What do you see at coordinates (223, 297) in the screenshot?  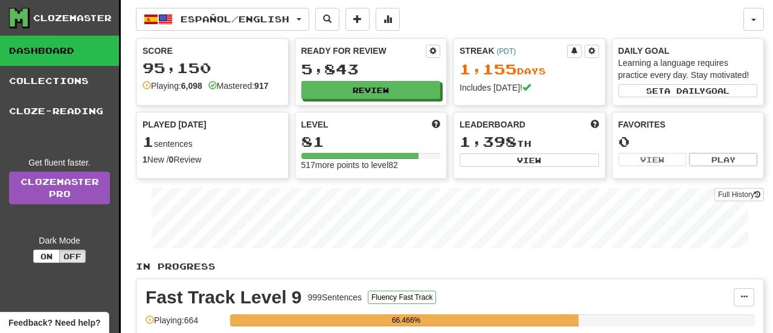 I see `div: Fast Track Level 9` at bounding box center [223, 297].